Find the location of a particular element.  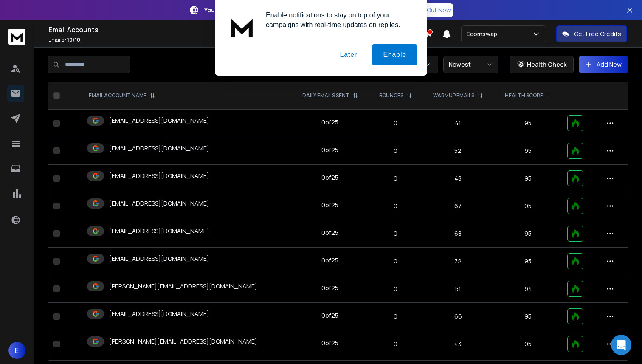

button: E is located at coordinates (17, 350).